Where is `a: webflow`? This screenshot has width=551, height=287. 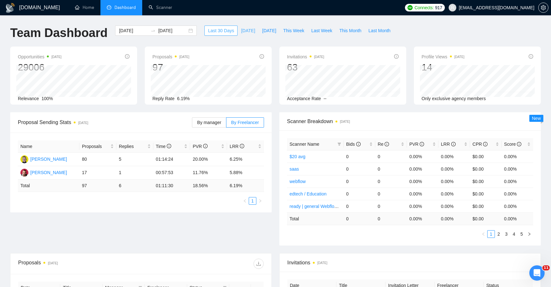 a: webflow is located at coordinates (297, 181).